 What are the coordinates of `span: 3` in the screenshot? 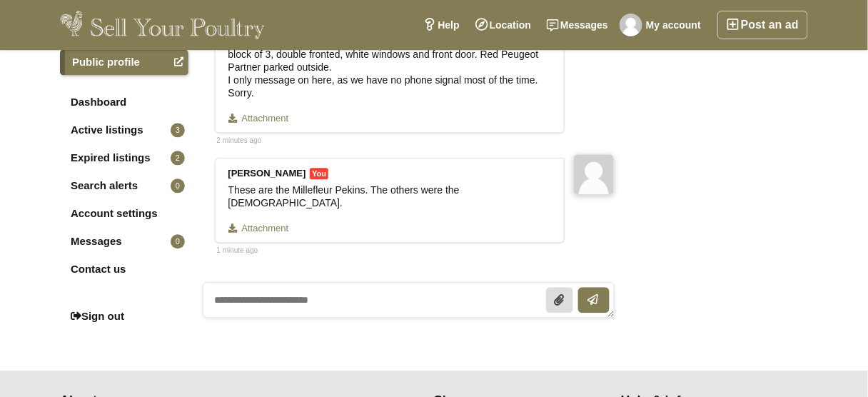 It's located at (178, 130).